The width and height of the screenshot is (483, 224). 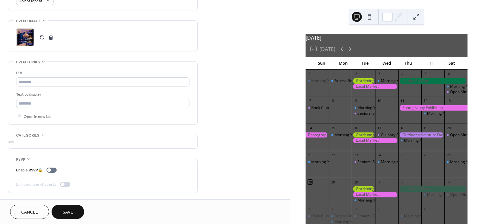 I want to click on div: 28, so click(x=310, y=182).